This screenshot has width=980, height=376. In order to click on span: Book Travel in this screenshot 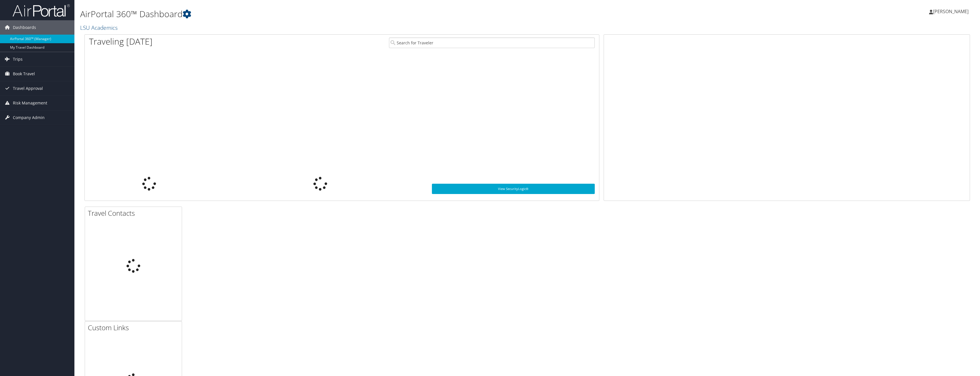, I will do `click(24, 74)`.